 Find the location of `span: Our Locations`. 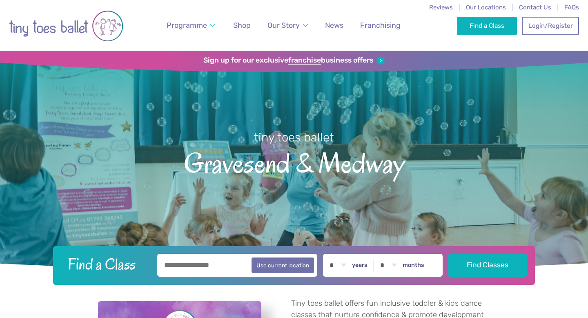

span: Our Locations is located at coordinates (486, 7).